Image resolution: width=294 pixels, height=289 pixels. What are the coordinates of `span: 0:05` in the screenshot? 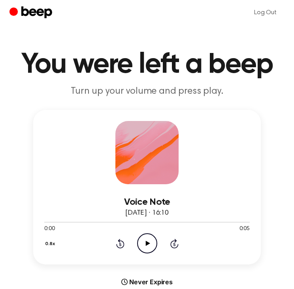 It's located at (245, 229).